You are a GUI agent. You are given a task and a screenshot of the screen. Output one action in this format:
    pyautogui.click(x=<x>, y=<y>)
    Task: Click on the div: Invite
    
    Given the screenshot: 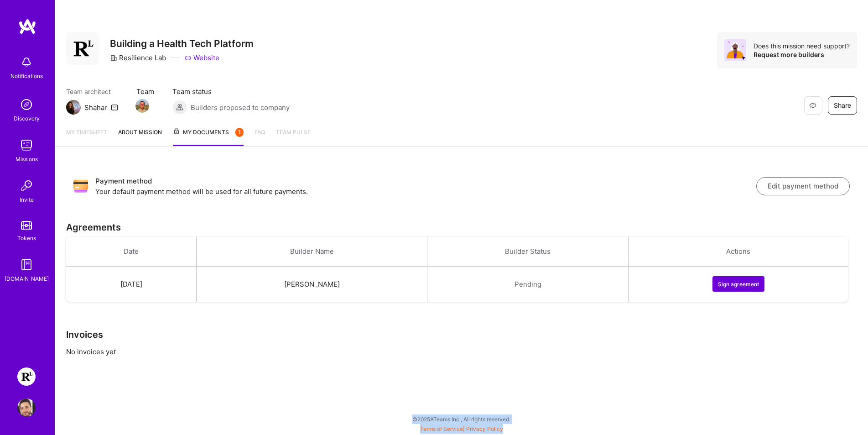 What is the action you would take?
    pyautogui.click(x=27, y=199)
    